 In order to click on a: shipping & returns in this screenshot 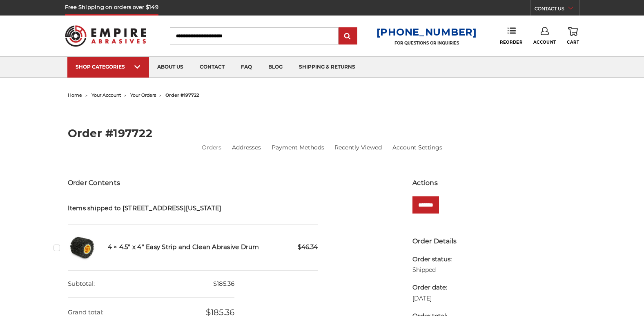, I will do `click(327, 67)`.